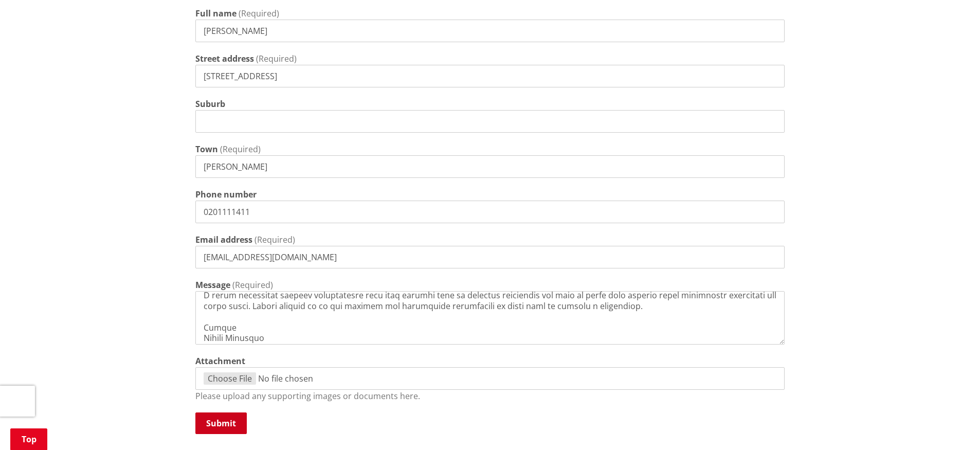 Image resolution: width=980 pixels, height=450 pixels. What do you see at coordinates (213, 285) in the screenshot?
I see `label: Message` at bounding box center [213, 285].